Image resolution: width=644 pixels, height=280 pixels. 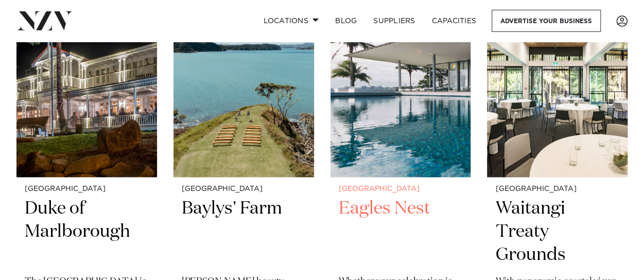 I want to click on h2: Duke of Marlborough, so click(x=87, y=232).